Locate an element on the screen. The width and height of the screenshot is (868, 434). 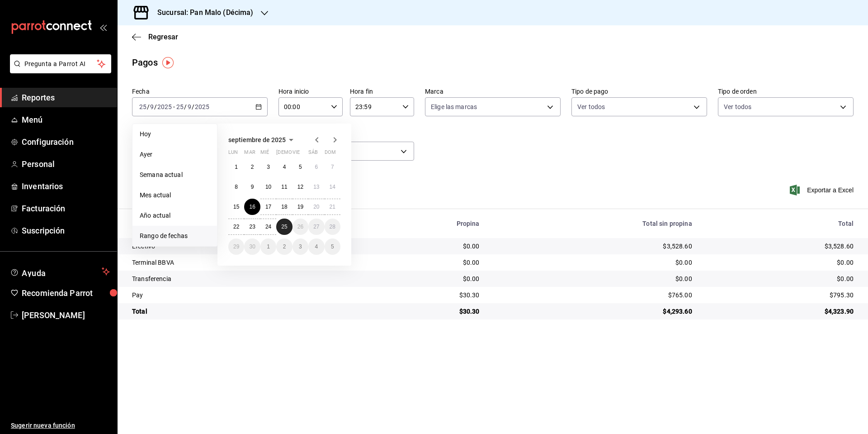
abbr: sábado is located at coordinates (313, 154).